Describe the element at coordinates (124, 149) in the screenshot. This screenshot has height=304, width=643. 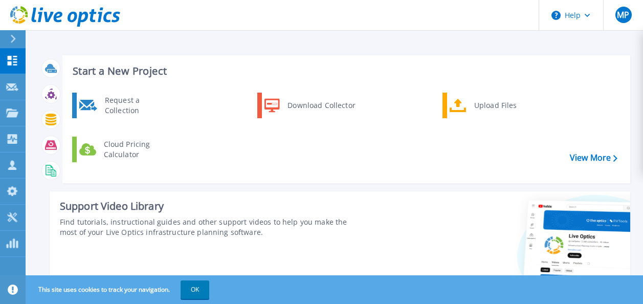
I see `a: Cloud Pricing Calculator` at that location.